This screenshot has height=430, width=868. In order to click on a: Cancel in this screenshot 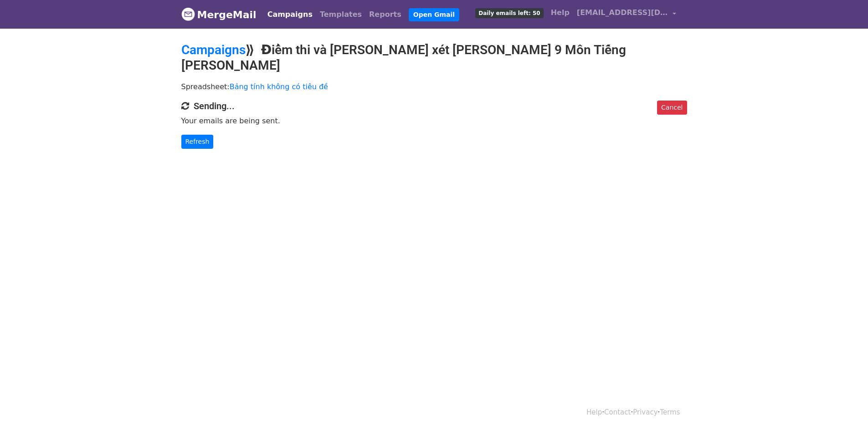, I will do `click(672, 108)`.